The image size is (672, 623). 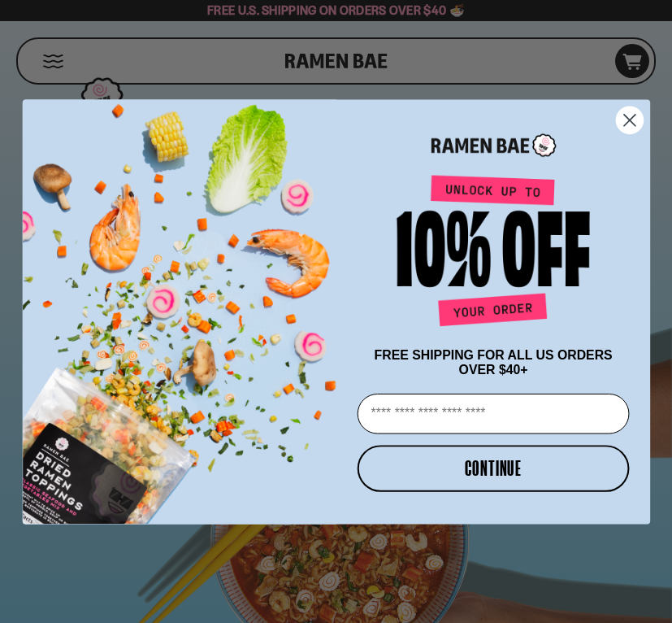 I want to click on span: FREE SHIPPING FOR ALL US ORDERS OVER $40+, so click(x=493, y=362).